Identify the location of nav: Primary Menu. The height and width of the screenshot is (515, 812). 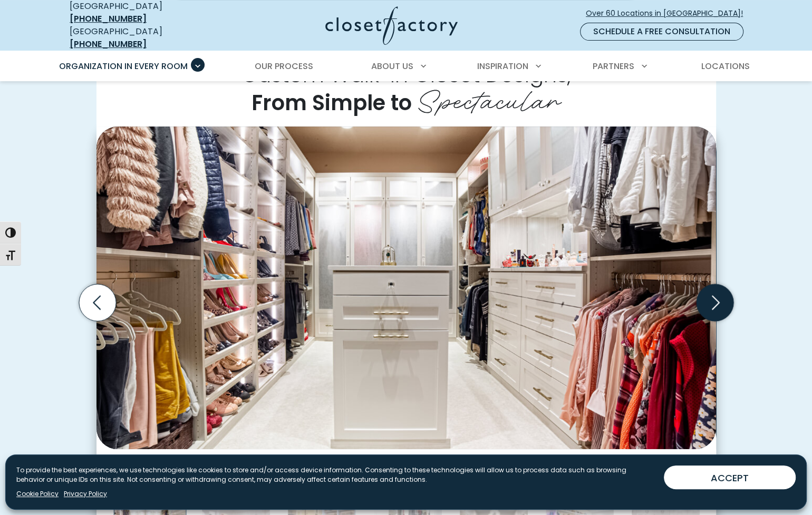
(406, 66).